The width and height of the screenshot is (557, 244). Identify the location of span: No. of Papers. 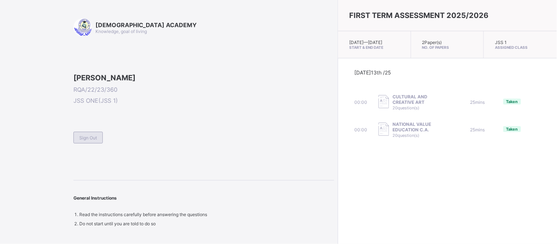
(447, 47).